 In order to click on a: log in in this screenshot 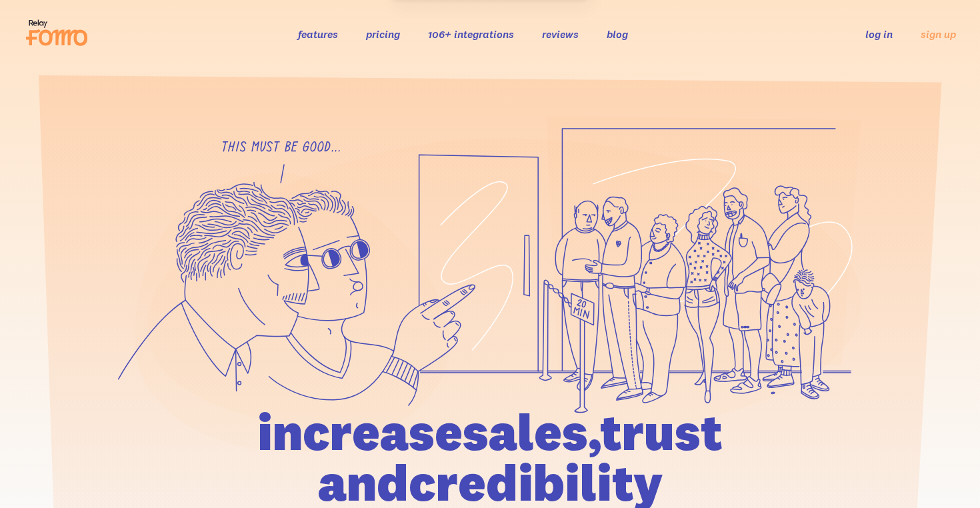, I will do `click(878, 34)`.